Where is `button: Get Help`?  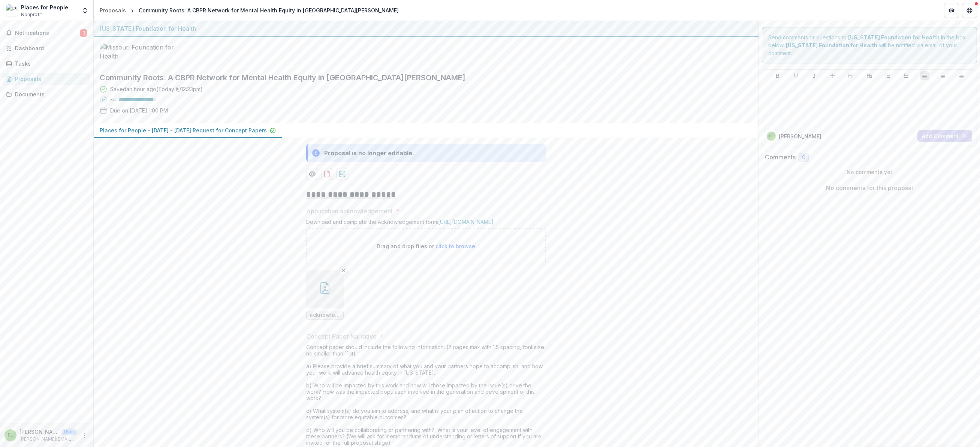 button: Get Help is located at coordinates (970, 10).